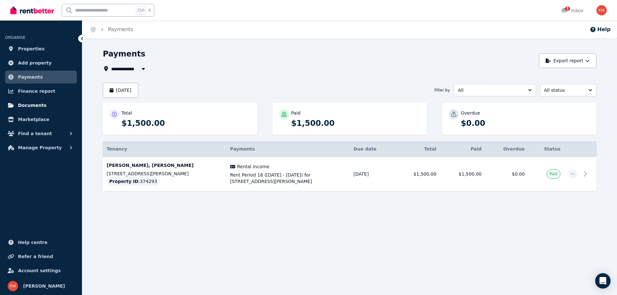 The width and height of the screenshot is (617, 295). Describe the element at coordinates (35, 134) in the screenshot. I see `span: Find a tenant` at that location.